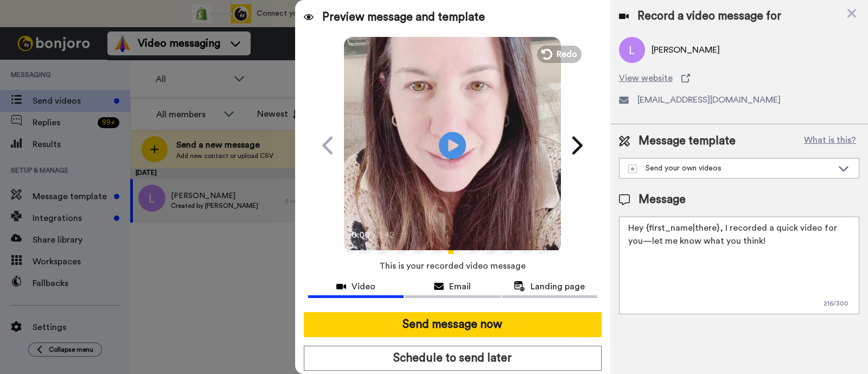 The height and width of the screenshot is (374, 868). I want to click on button: Send message now, so click(453, 325).